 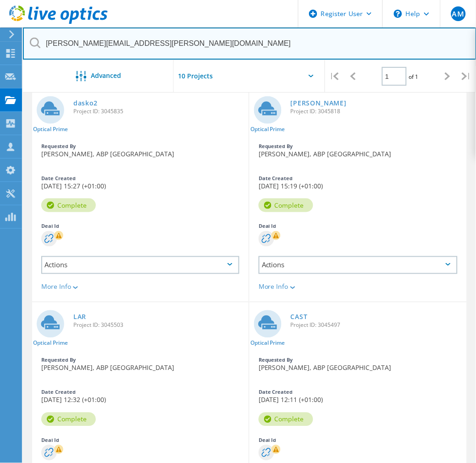 What do you see at coordinates (414, 76) in the screenshot?
I see `span: of 1` at bounding box center [414, 76].